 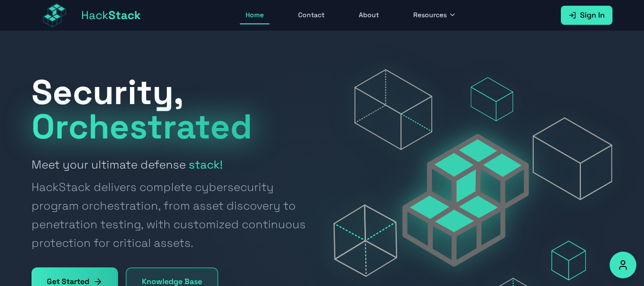 I want to click on span: Hack, so click(x=111, y=15).